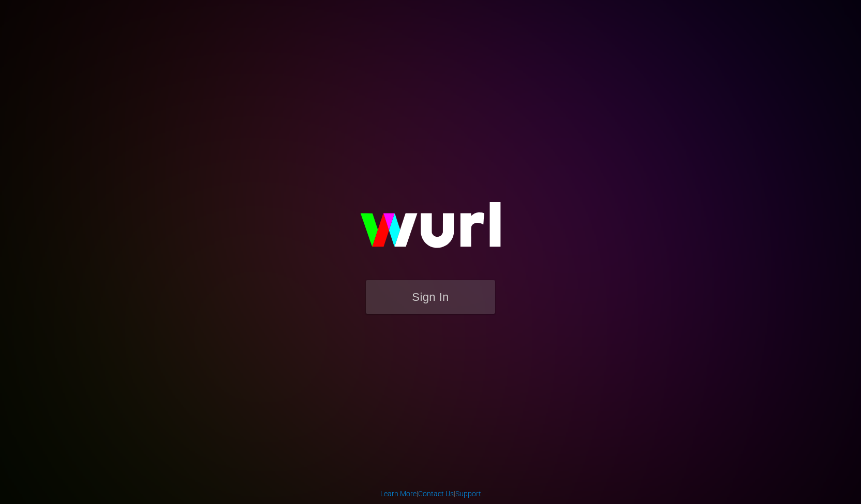 The width and height of the screenshot is (861, 504). What do you see at coordinates (468, 493) in the screenshot?
I see `a: Support` at bounding box center [468, 493].